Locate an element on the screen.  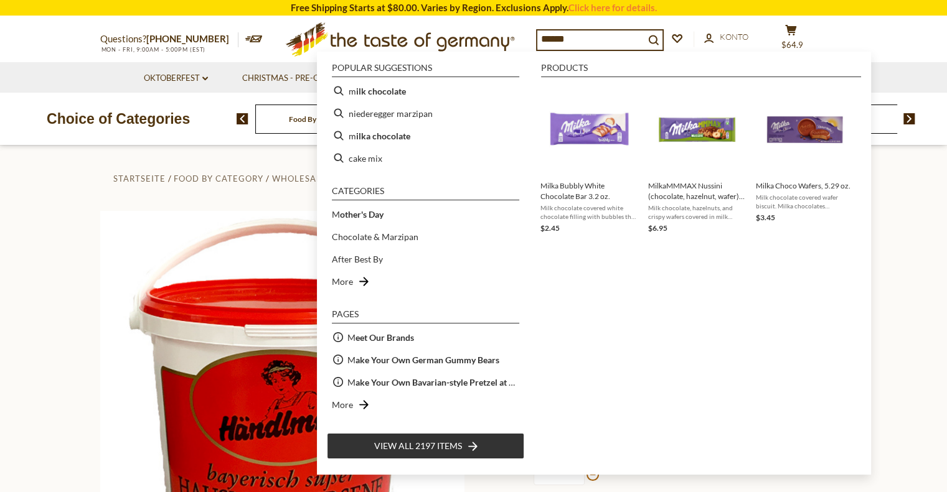
span: $3.45 is located at coordinates (765, 217).